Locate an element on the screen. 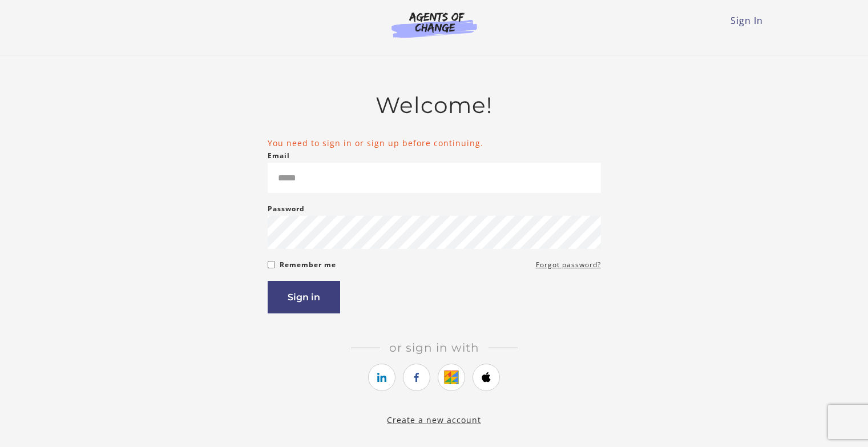 The width and height of the screenshot is (868, 447). span: Or sign in with is located at coordinates (434, 348).